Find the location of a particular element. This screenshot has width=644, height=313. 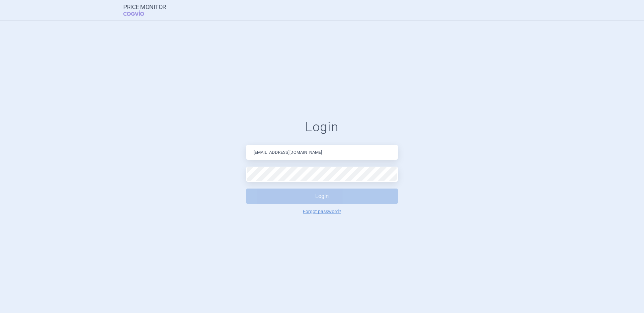

button: Login is located at coordinates (322, 196).